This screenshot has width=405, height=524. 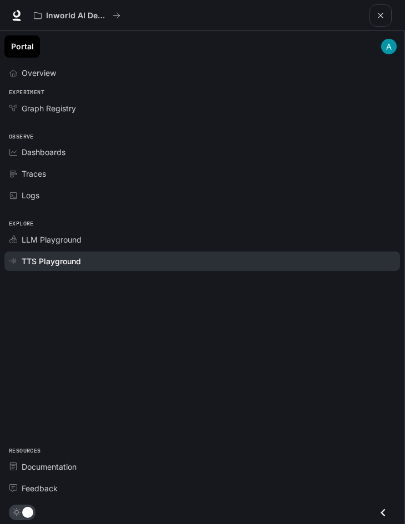 I want to click on p: Inworld AI Demos, so click(x=77, y=16).